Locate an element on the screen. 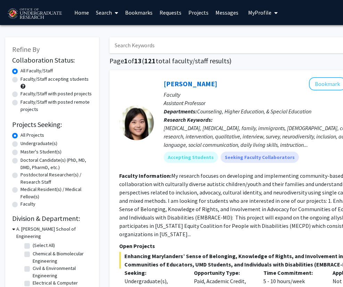 The image size is (343, 287). label: Master's Student(s) is located at coordinates (41, 152).